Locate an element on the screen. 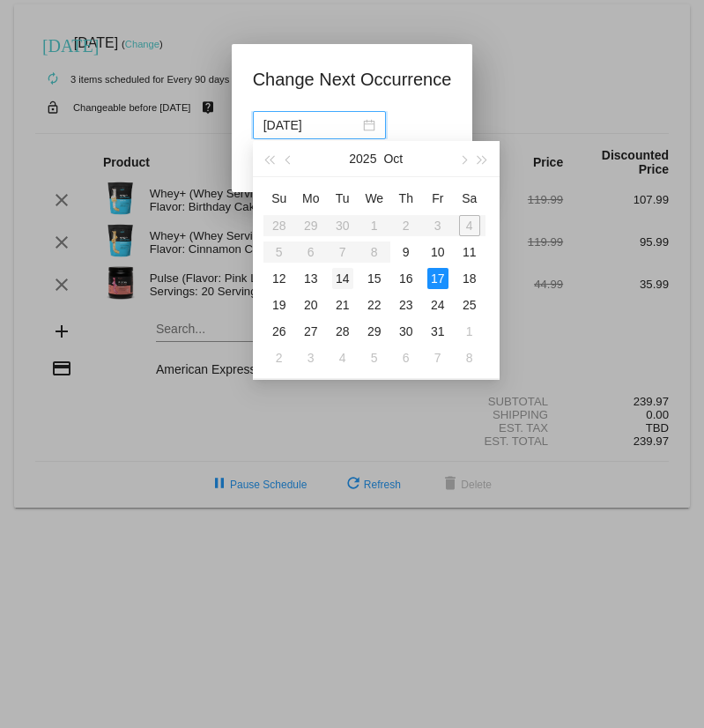  div: 9 is located at coordinates (407, 252).